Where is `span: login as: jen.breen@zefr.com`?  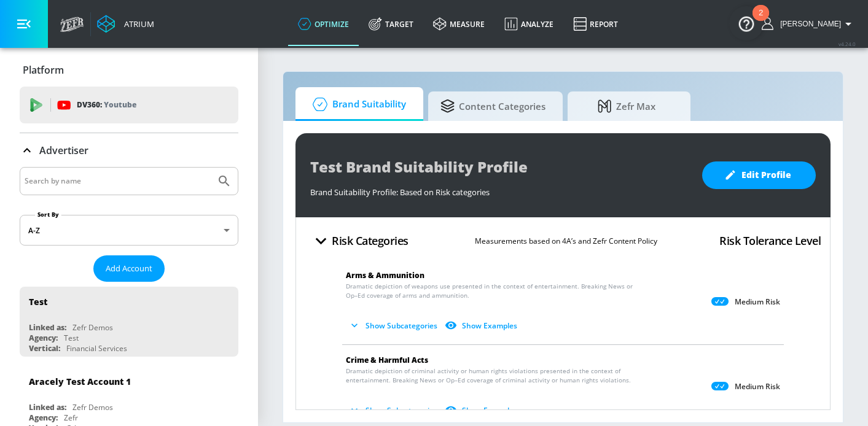 span: login as: jen.breen@zefr.com is located at coordinates (808, 24).